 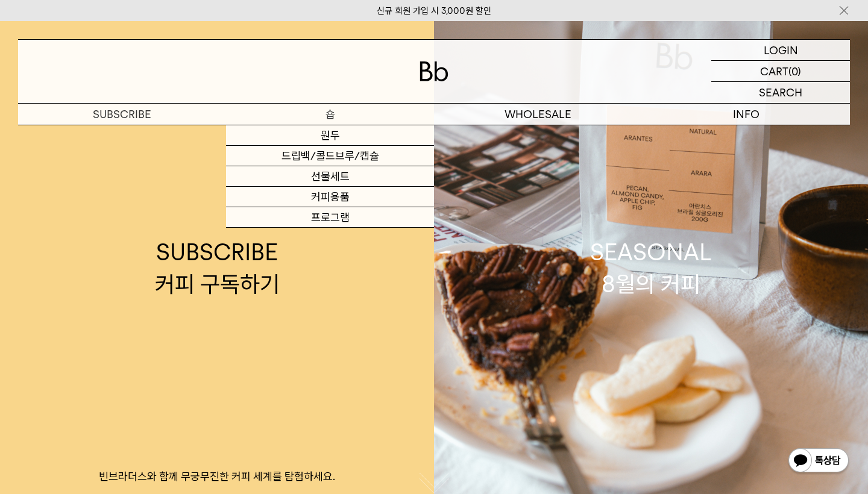 What do you see at coordinates (330, 156) in the screenshot?
I see `a: 드립백/콜드브루/캡슐` at bounding box center [330, 156].